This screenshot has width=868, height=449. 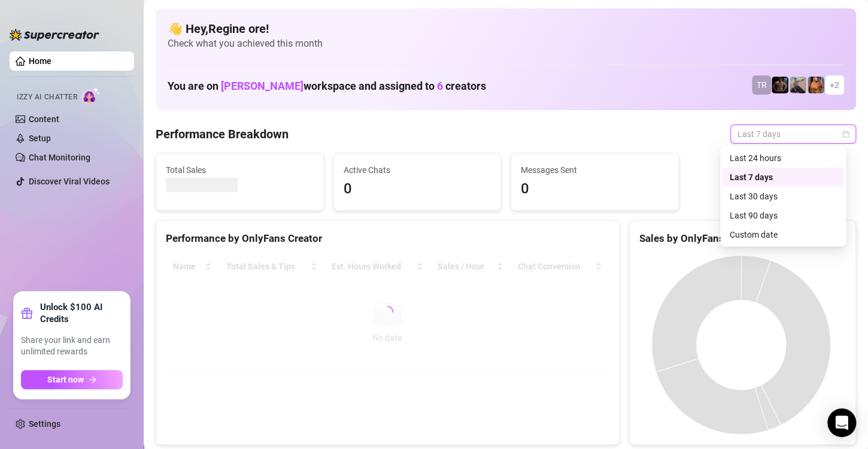 What do you see at coordinates (27, 313) in the screenshot?
I see `span: gift` at bounding box center [27, 313].